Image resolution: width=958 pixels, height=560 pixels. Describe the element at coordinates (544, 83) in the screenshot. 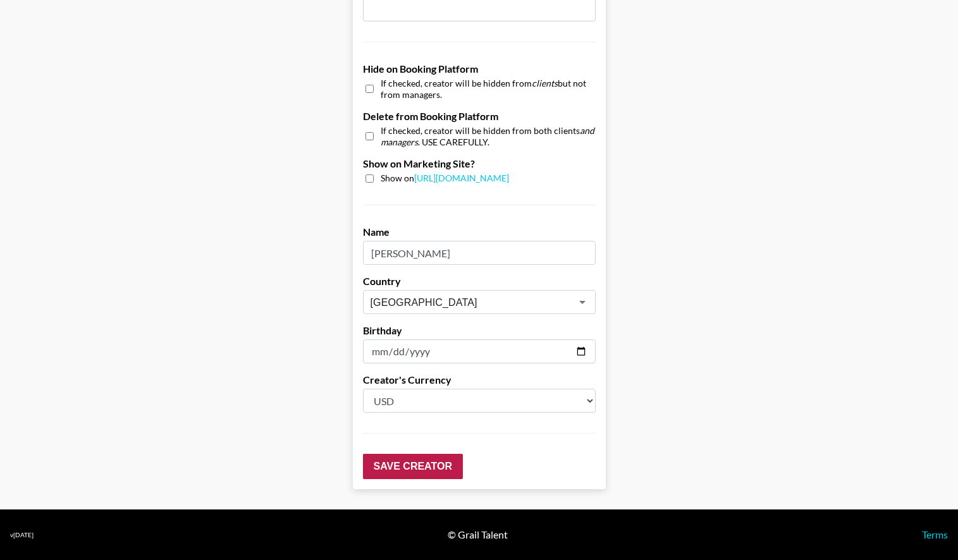

I see `em: clients` at that location.